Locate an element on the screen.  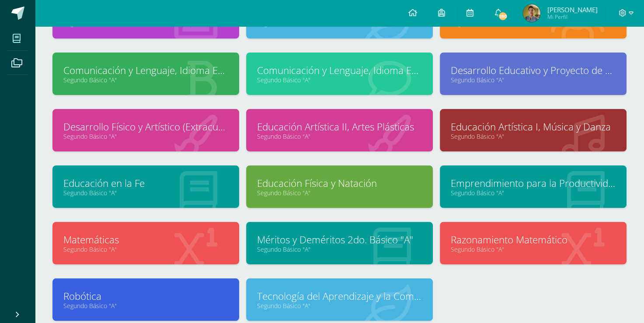
img: fd89d3b03efba3398863a3cb124790df.png is located at coordinates (532, 13).